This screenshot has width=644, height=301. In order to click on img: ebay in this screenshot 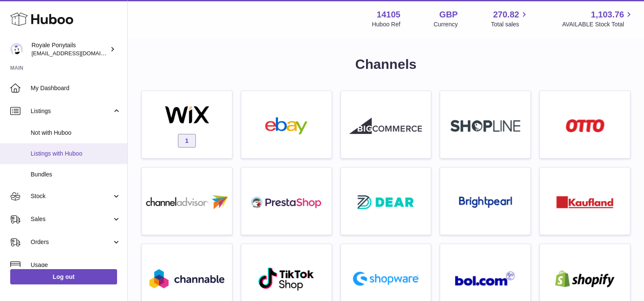, I will do `click(287, 126)`.